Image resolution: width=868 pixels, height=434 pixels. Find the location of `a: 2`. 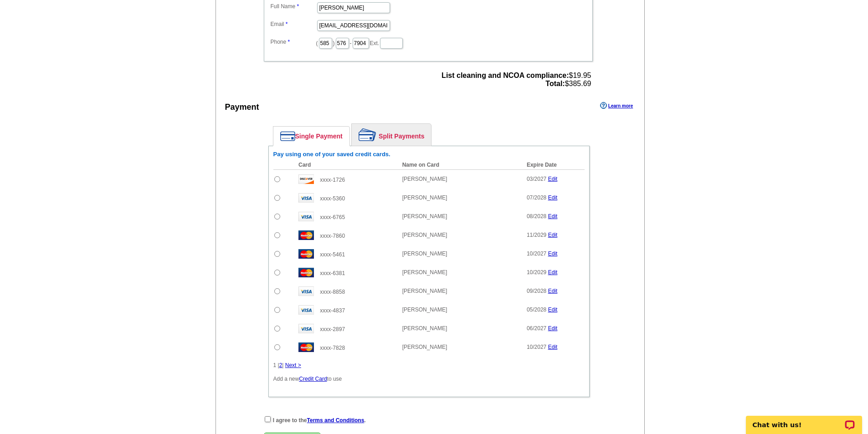

a: 2 is located at coordinates (281, 365).